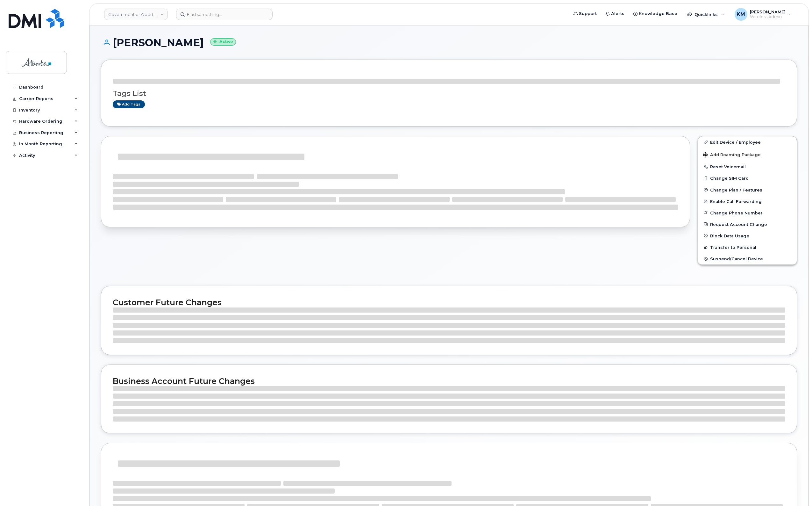  I want to click on a: Add tags, so click(129, 104).